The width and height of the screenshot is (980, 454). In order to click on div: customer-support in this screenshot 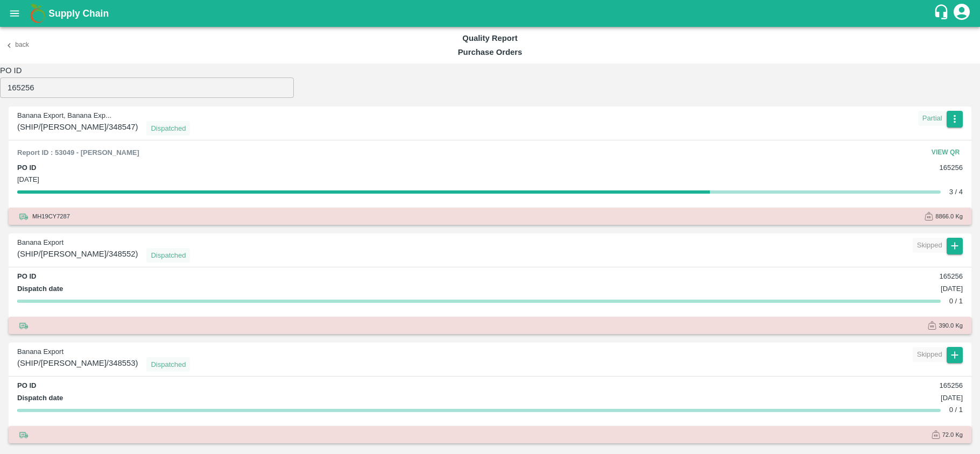, I will do `click(943, 14)`.